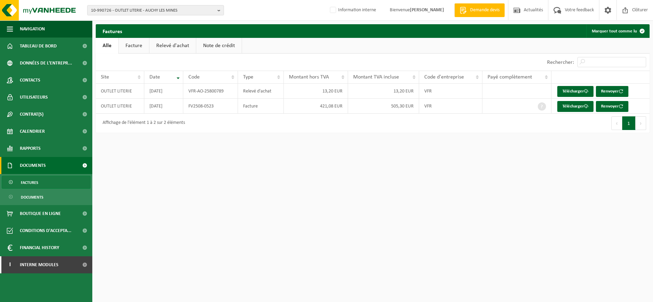 The width and height of the screenshot is (653, 302). What do you see at coordinates (29, 183) in the screenshot?
I see `span: Factures` at bounding box center [29, 183].